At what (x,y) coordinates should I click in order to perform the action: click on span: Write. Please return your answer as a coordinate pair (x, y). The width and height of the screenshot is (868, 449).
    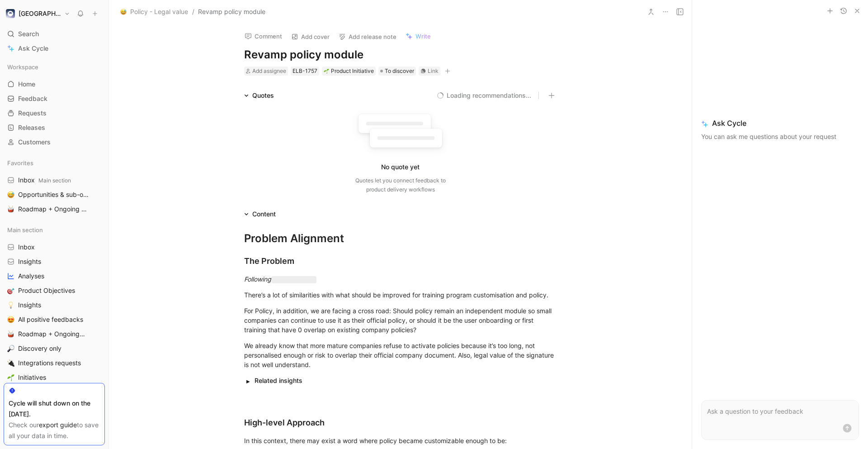
    Looking at the image, I should click on (423, 36).